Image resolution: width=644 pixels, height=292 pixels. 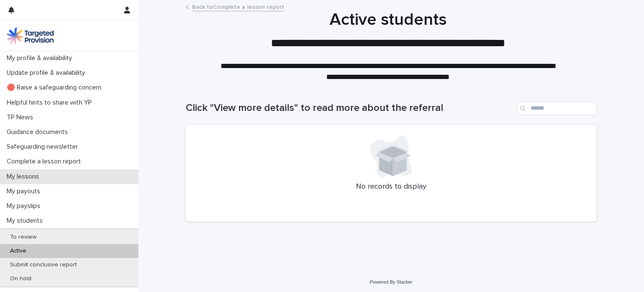 What do you see at coordinates (18, 251) in the screenshot?
I see `p: Active` at bounding box center [18, 251].